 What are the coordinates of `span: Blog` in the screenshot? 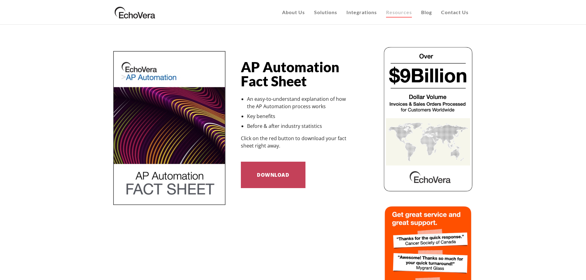 It's located at (426, 12).